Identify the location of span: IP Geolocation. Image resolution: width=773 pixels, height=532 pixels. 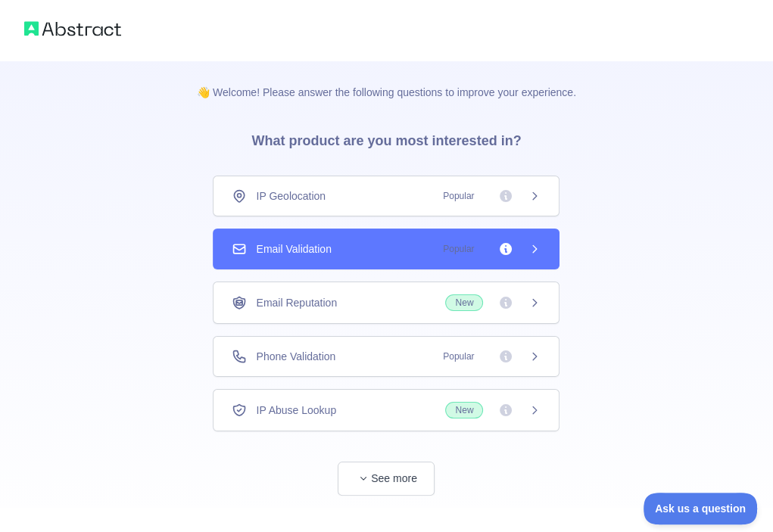
(291, 196).